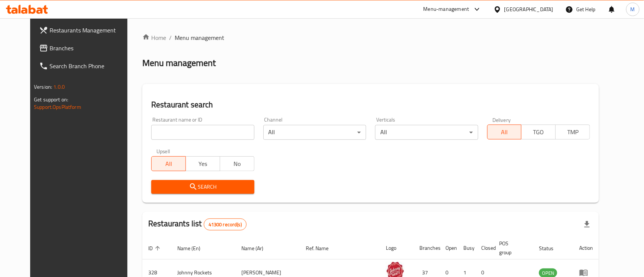 This screenshot has height=277, width=644. I want to click on button: Yes, so click(203, 164).